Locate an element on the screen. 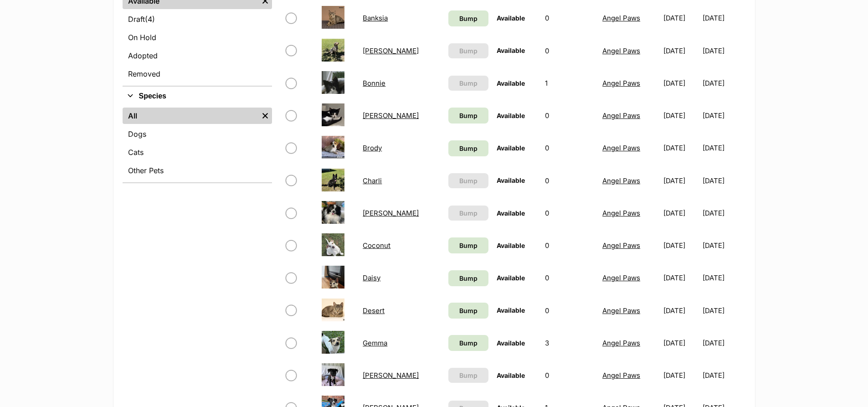 The width and height of the screenshot is (868, 407). span: (4) is located at coordinates (150, 19).